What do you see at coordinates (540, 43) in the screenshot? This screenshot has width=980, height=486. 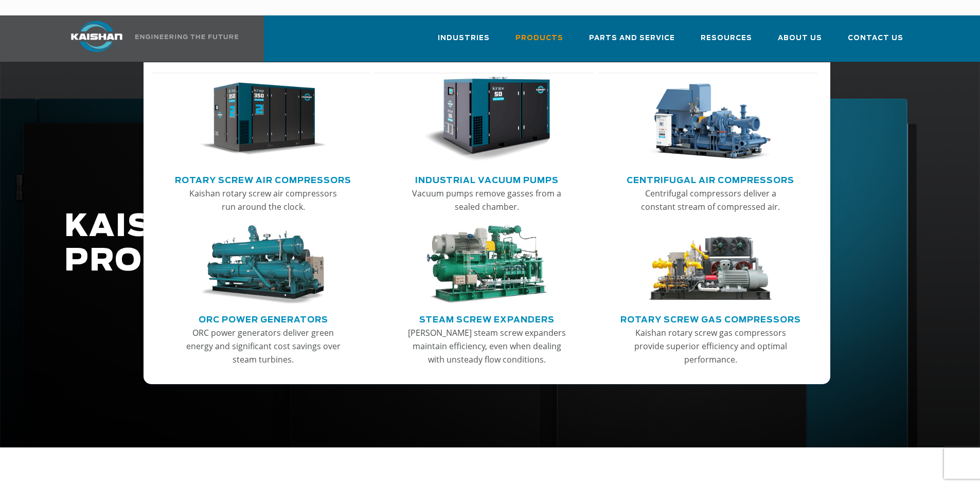 I see `a: Products` at bounding box center [540, 43].